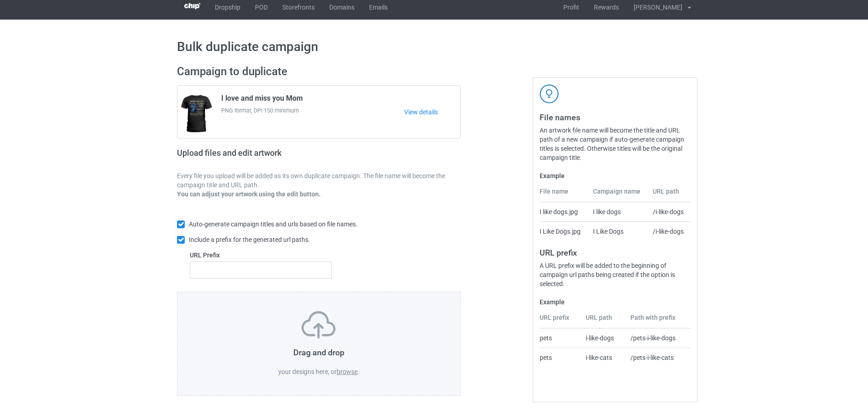 The width and height of the screenshot is (868, 415). What do you see at coordinates (615, 253) in the screenshot?
I see `h3: URL prefix` at bounding box center [615, 253].